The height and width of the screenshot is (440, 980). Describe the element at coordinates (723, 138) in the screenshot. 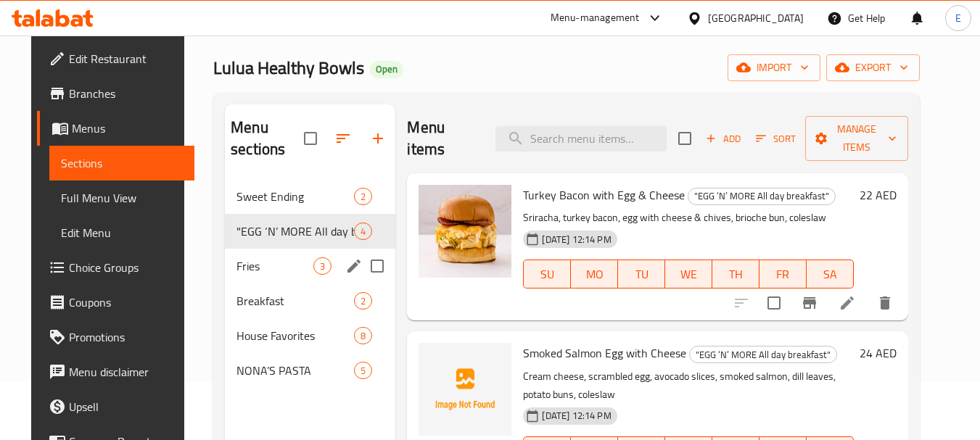

I see `span: Add` at that location.